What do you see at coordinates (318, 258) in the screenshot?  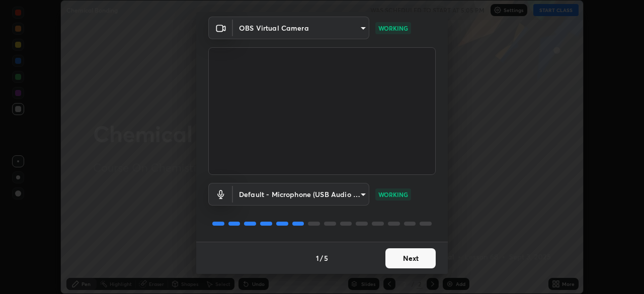 I see `h4: 1` at bounding box center [318, 258].